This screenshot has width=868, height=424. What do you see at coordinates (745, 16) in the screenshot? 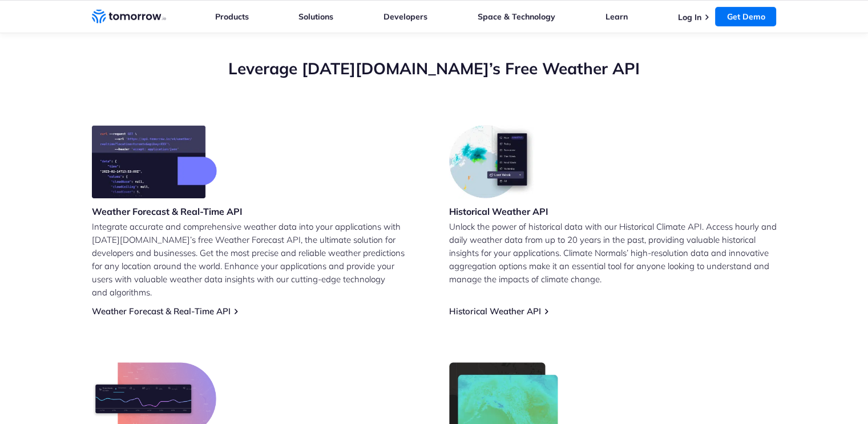
I see `a: Get Demo` at bounding box center [745, 16].